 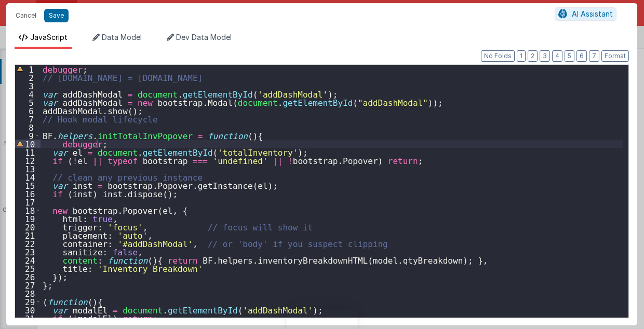 What do you see at coordinates (592, 14) in the screenshot?
I see `span: AI Assistant` at bounding box center [592, 14].